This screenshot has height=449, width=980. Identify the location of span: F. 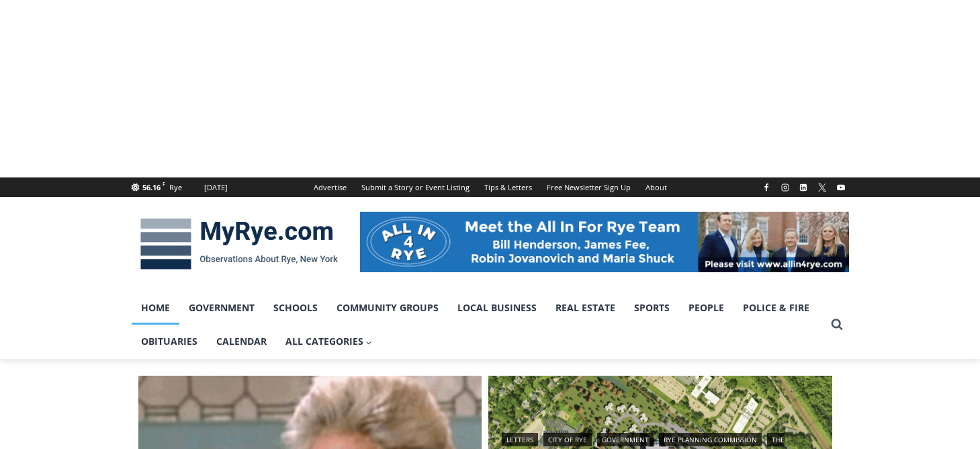
(164, 183).